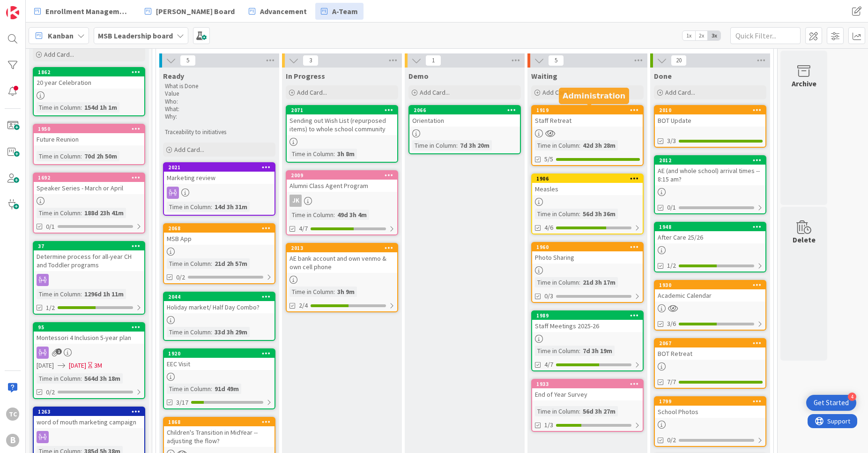 Image resolution: width=868 pixels, height=453 pixels. What do you see at coordinates (587, 257) in the screenshot?
I see `div: Photo Sharing` at bounding box center [587, 257].